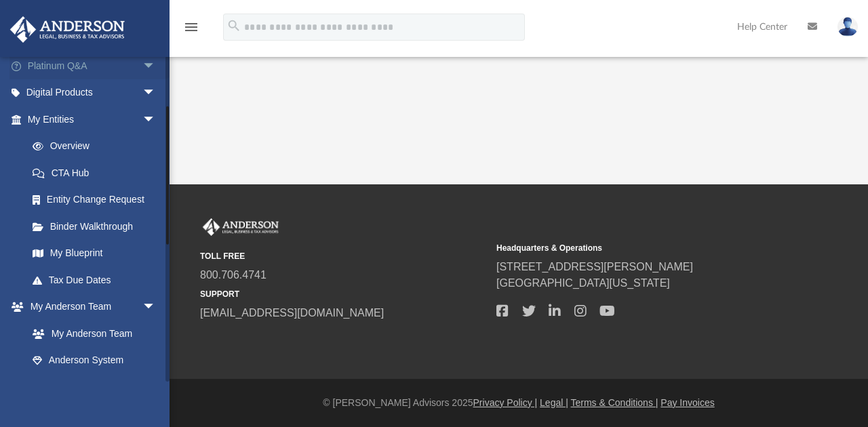 Image resolution: width=868 pixels, height=427 pixels. I want to click on a: Overview, so click(98, 146).